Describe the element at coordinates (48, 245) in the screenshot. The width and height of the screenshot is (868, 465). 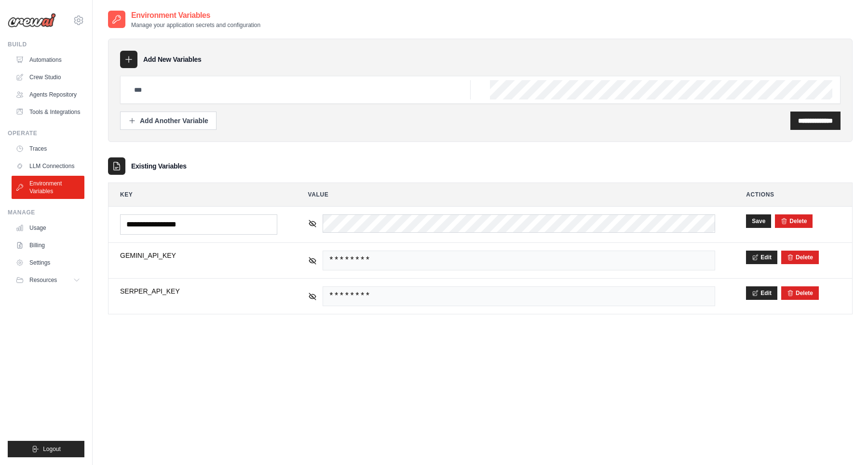
I see `a: Billing` at that location.